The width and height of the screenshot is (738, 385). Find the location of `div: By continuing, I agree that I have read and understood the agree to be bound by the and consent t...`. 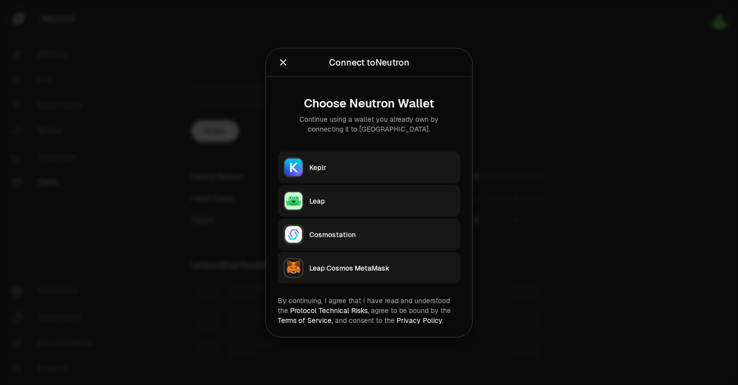

div: By continuing, I agree that I have read and understood the agree to be bound by the and consent t... is located at coordinates (369, 310).